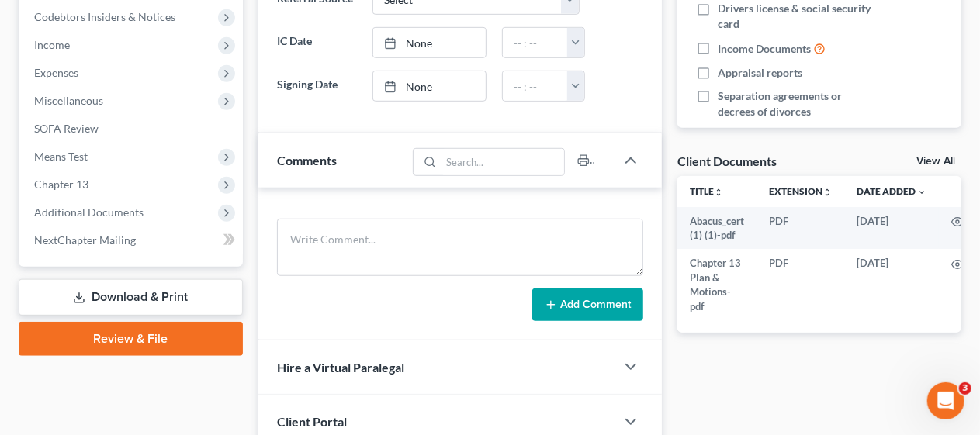 This screenshot has height=435, width=980. Describe the element at coordinates (965, 389) in the screenshot. I see `span: 3` at that location.